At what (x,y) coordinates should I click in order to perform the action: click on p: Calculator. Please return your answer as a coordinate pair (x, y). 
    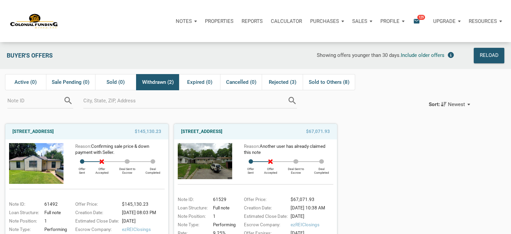
    Looking at the image, I should click on (286, 21).